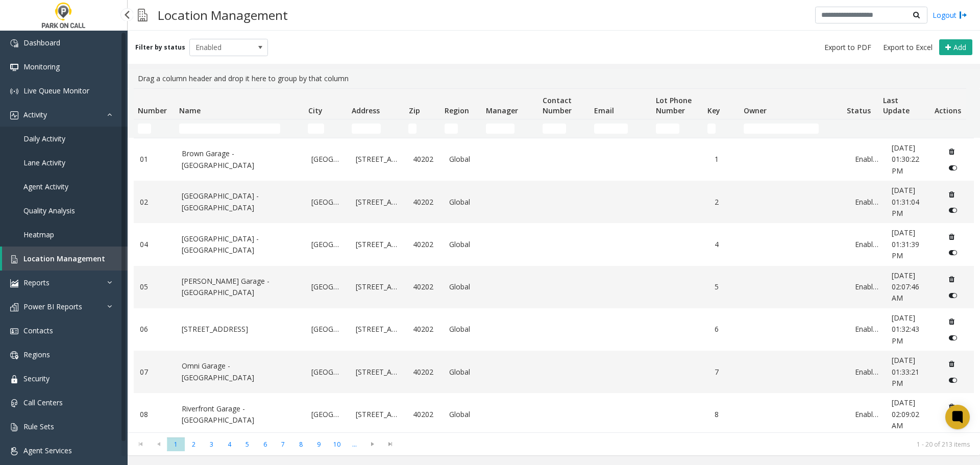 The width and height of the screenshot is (980, 465). I want to click on img: logout, so click(964, 15).